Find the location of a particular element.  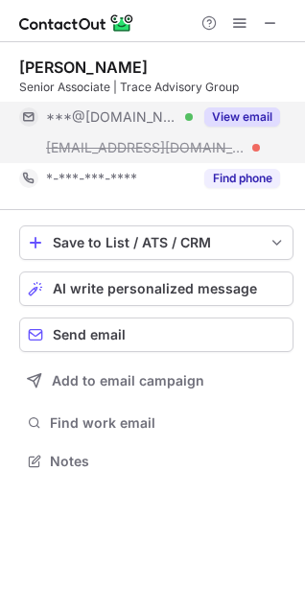

button: AI write personalized message is located at coordinates (156, 289).